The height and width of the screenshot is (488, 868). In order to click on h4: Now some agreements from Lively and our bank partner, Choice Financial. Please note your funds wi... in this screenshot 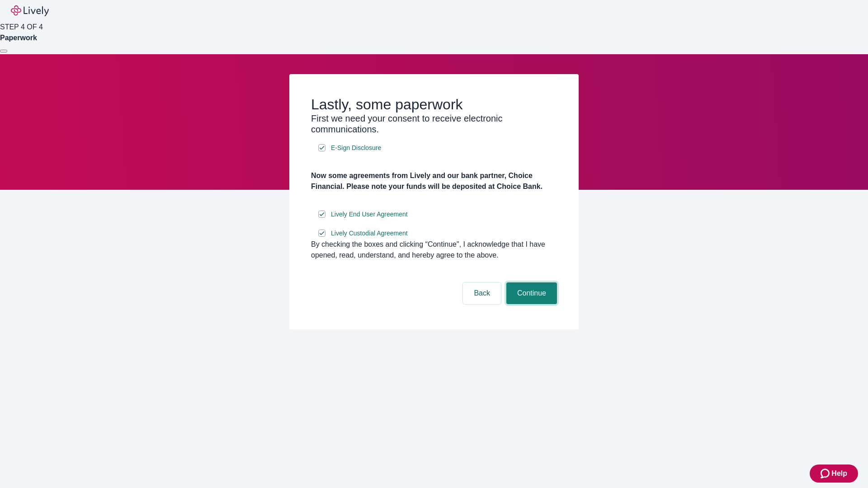, I will do `click(434, 181)`.